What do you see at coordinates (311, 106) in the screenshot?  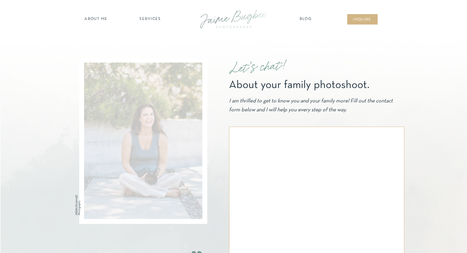 I see `i: I am thrilled to get to know you and your family more! Fill out the contact form below and I will...` at bounding box center [311, 106].